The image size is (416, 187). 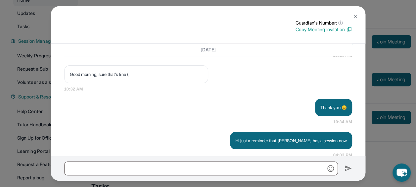 What do you see at coordinates (349, 29) in the screenshot?
I see `img: Copy Icon` at bounding box center [349, 29].